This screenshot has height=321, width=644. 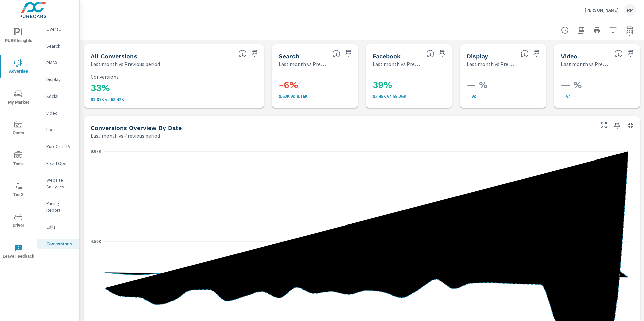 I want to click on p: Website Analytics, so click(x=60, y=184).